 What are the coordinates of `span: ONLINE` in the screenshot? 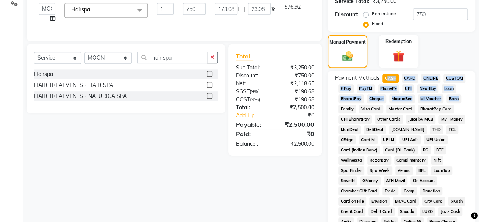 It's located at (431, 78).